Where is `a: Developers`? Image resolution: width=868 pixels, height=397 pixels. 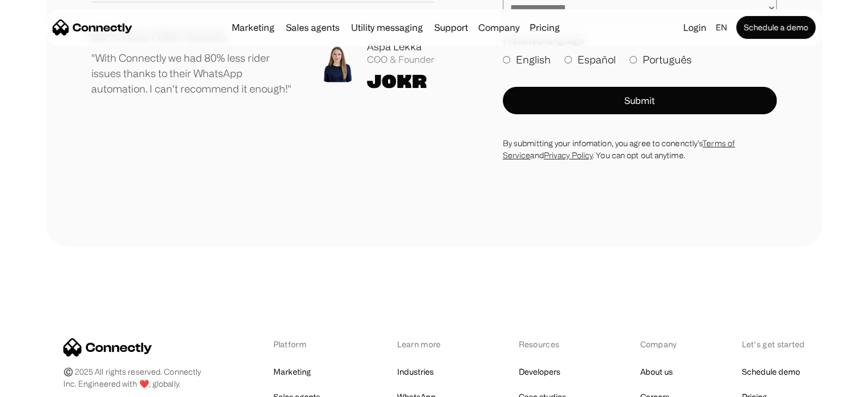 a: Developers is located at coordinates (539, 372).